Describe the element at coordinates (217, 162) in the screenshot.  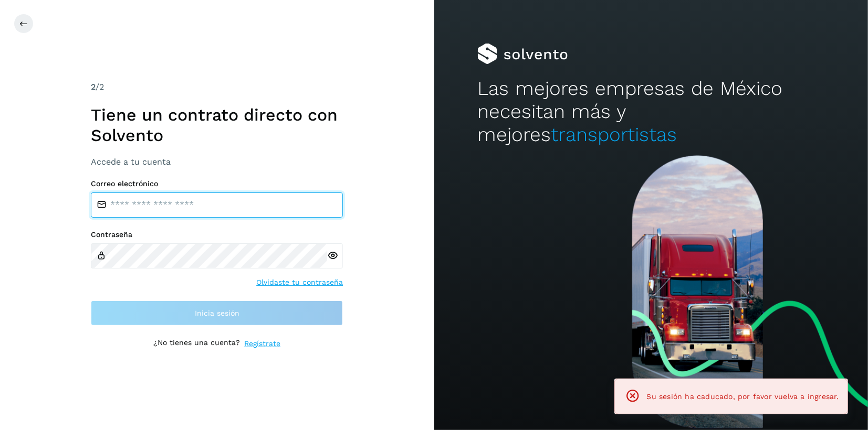
I see `h3: Accede a tu cuenta` at that location.